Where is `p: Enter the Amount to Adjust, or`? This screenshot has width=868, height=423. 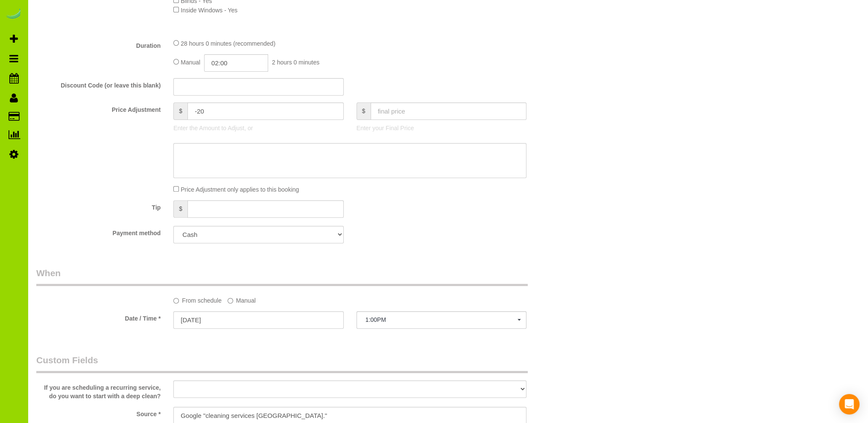
p: Enter the Amount to Adjust, or is located at coordinates (258, 128).